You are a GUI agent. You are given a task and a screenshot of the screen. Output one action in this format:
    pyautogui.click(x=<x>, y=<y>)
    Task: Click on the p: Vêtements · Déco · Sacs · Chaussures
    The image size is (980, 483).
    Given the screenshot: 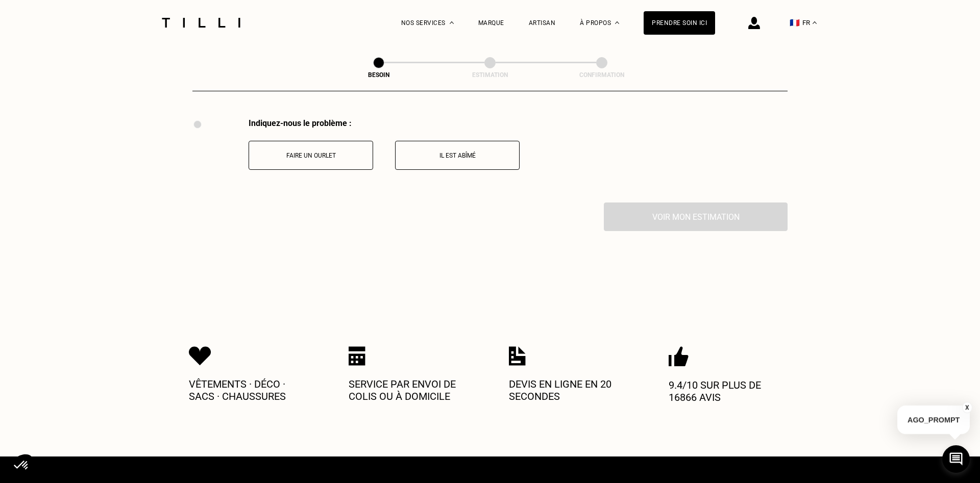 What is the action you would take?
    pyautogui.click(x=250, y=390)
    